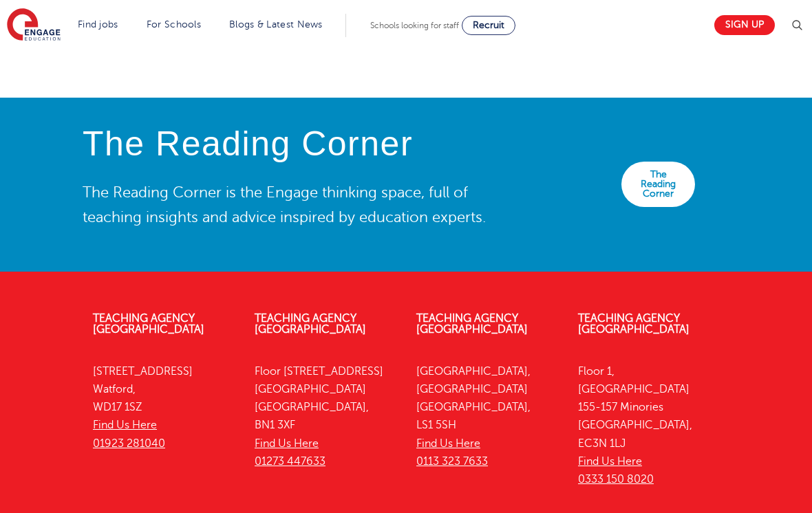  I want to click on img: Engage Education, so click(34, 26).